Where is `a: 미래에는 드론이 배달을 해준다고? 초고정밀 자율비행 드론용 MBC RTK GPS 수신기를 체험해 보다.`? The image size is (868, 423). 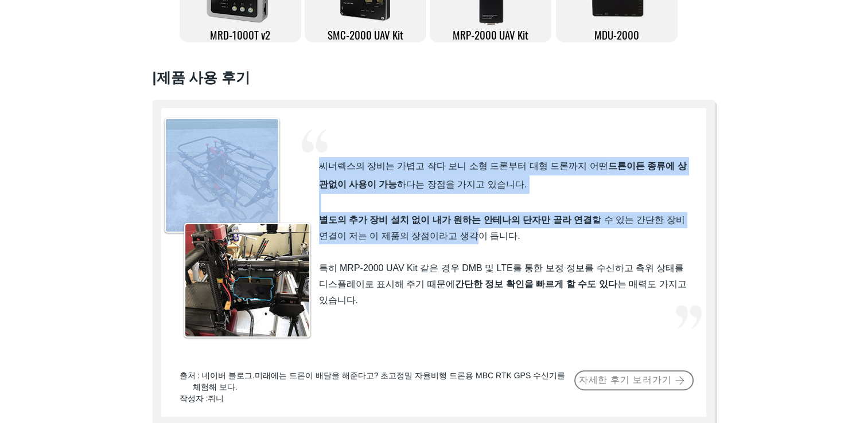
a: 미래에는 드론이 배달을 해준다고? 초고정밀 자율비행 드론용 MBC RTK GPS 수신기를 체험해 보다. is located at coordinates (376, 381).